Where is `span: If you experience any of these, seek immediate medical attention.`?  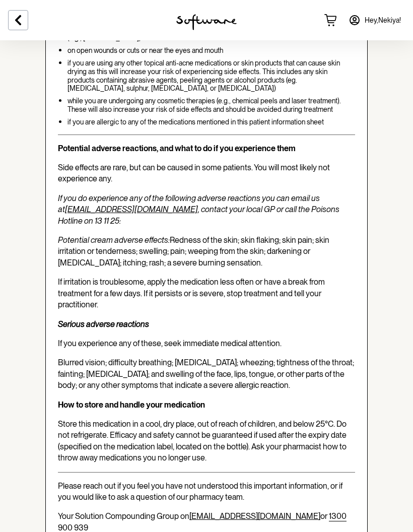
span: If you experience any of these, seek immediate medical attention. is located at coordinates (170, 343).